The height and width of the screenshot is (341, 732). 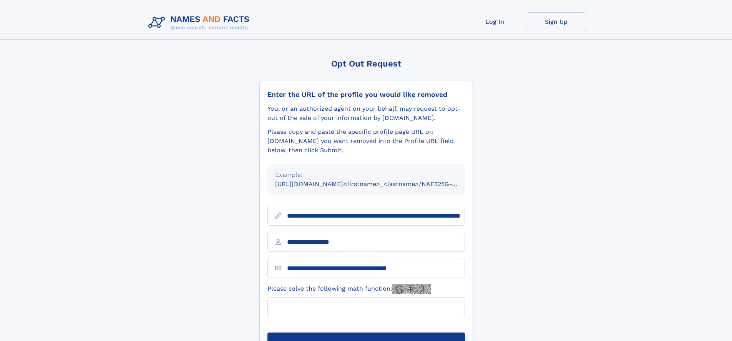 I want to click on a: Log In, so click(x=495, y=22).